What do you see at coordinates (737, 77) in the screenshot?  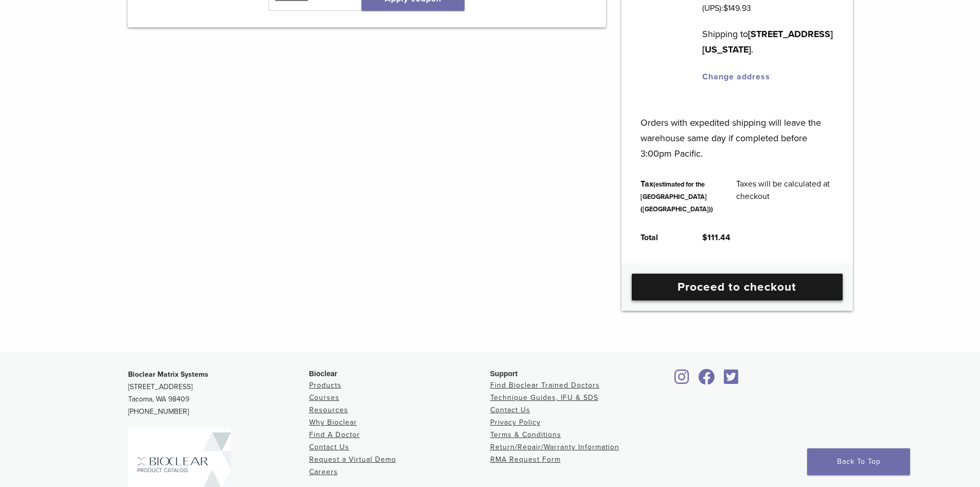 I see `a: Change address` at bounding box center [737, 77].